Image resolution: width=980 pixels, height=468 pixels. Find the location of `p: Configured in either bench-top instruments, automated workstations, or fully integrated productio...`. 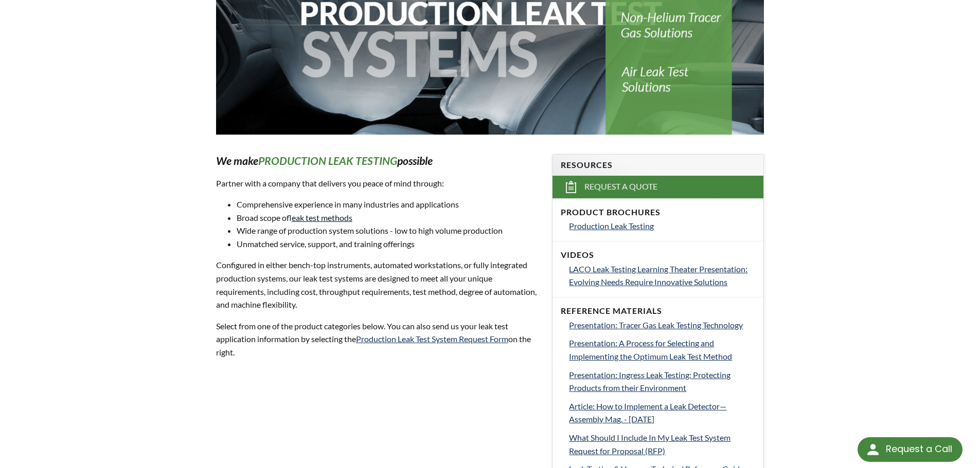

p: Configured in either bench-top instruments, automated workstations, or fully integrated productio... is located at coordinates (378, 285).